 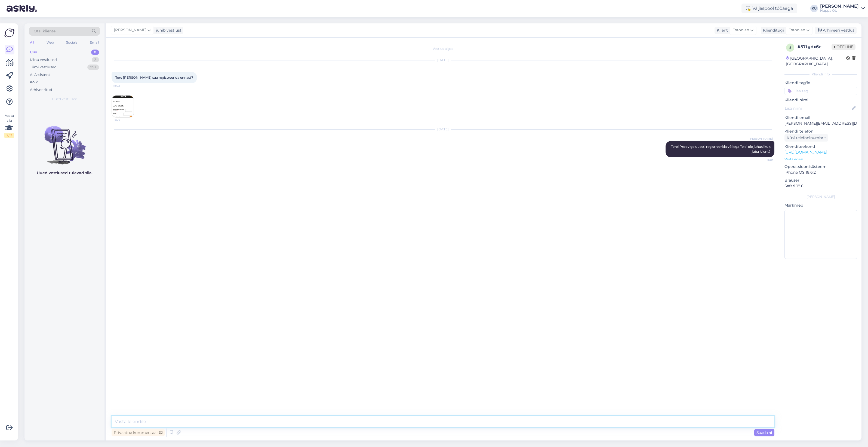 What do you see at coordinates (64, 141) in the screenshot?
I see `img: No chats` at bounding box center [64, 141].